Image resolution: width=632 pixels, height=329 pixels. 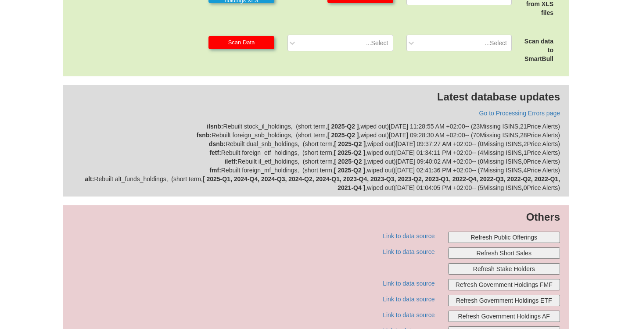 I want to click on div: Scan data to SmartBull, so click(x=536, y=50).